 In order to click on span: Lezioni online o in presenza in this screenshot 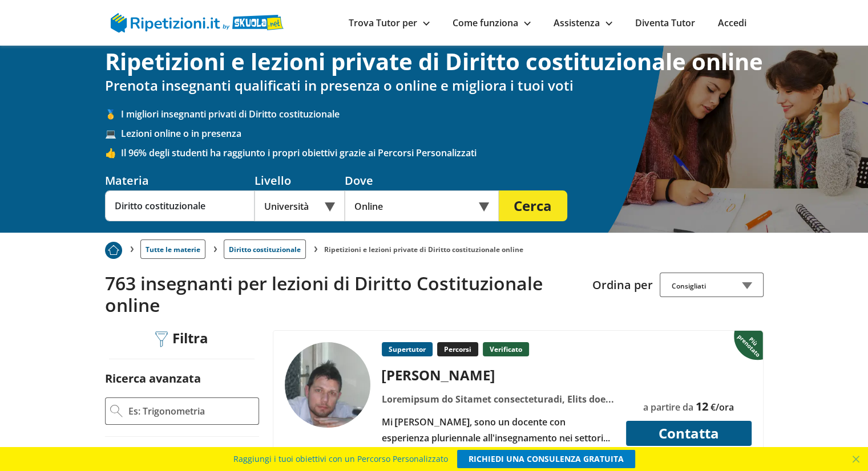, I will do `click(442, 134)`.